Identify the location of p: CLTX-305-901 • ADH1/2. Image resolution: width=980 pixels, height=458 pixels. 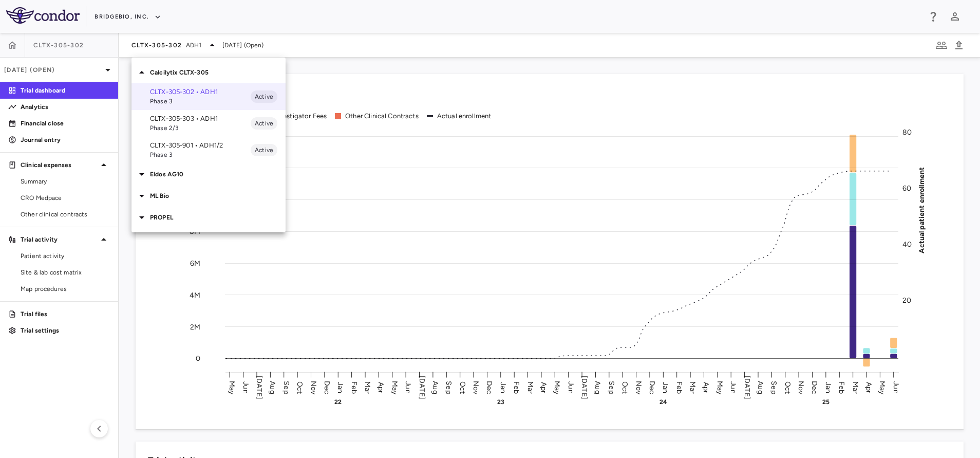
(200, 145).